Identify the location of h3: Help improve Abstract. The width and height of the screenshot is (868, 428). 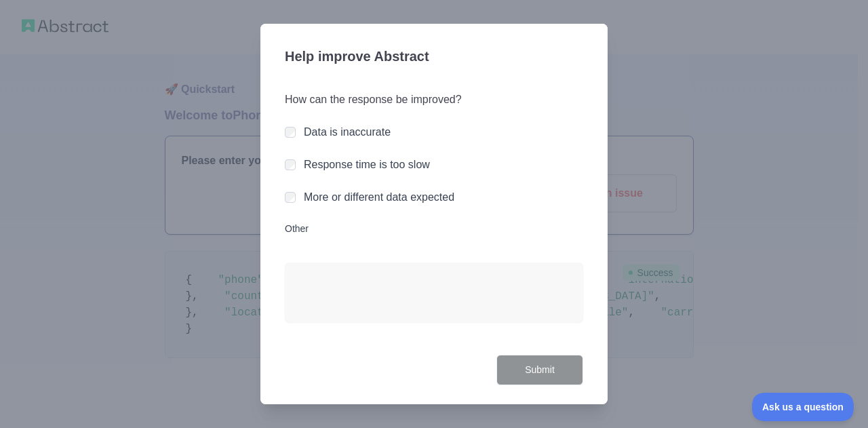
(434, 57).